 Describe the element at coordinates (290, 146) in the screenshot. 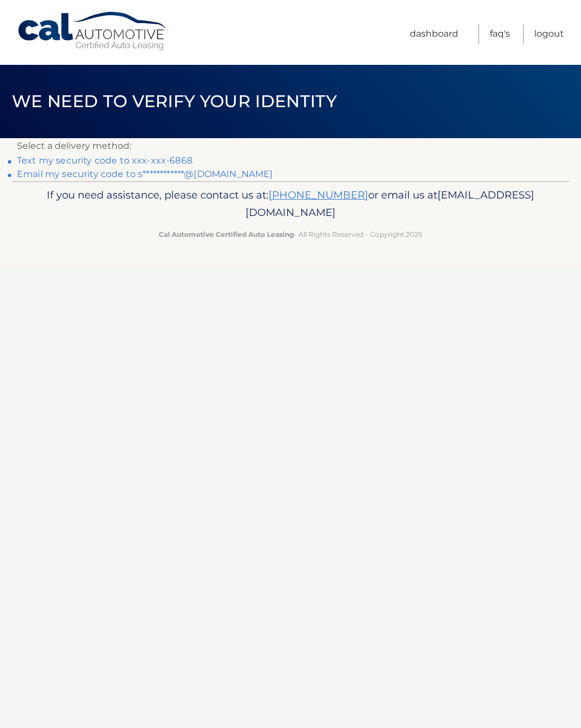

I see `p: Select a delivery method:` at that location.